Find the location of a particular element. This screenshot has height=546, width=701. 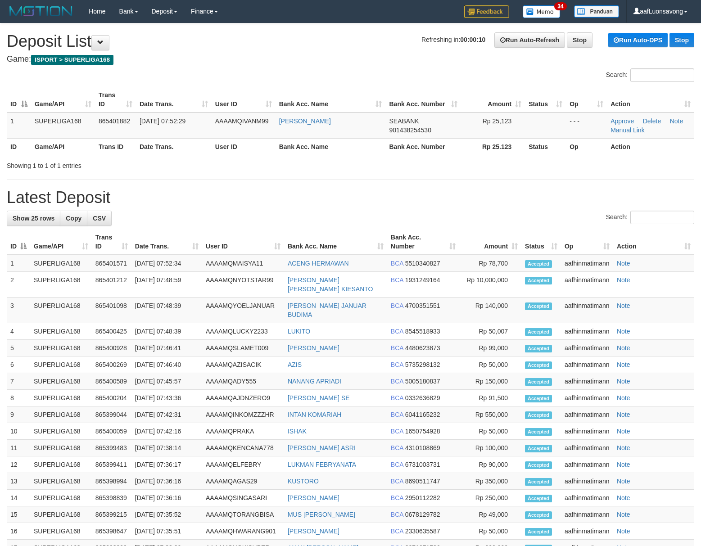

span: Show 25 rows is located at coordinates (33, 218).